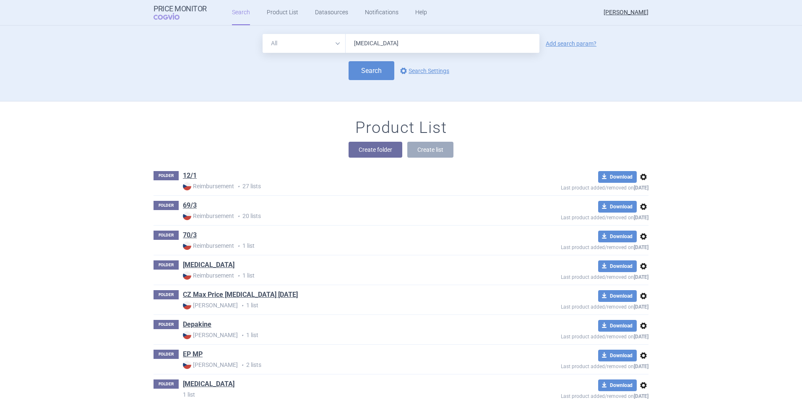 The image size is (802, 400). I want to click on h1: 70/3, so click(190, 236).